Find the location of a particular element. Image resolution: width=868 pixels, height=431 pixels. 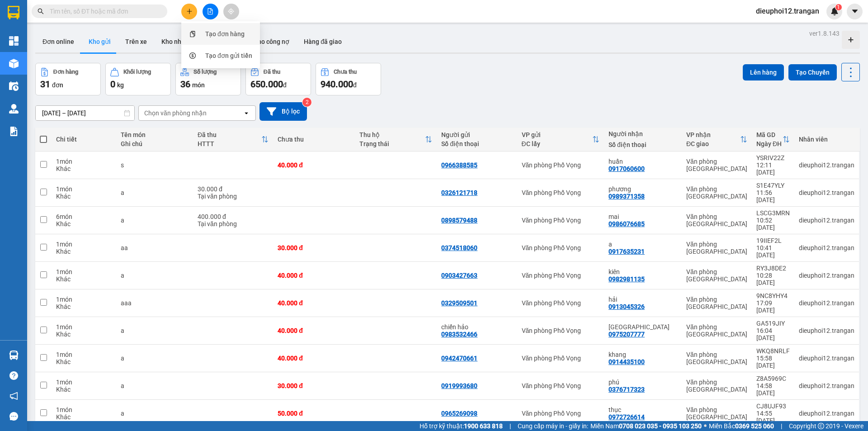

button: Đơn hàng31đơn is located at coordinates (67, 79).